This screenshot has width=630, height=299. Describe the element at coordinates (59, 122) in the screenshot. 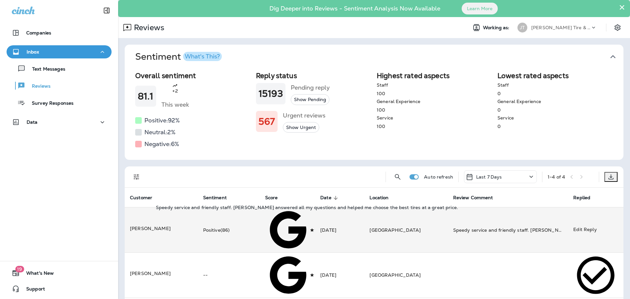

I see `button: Data` at that location.